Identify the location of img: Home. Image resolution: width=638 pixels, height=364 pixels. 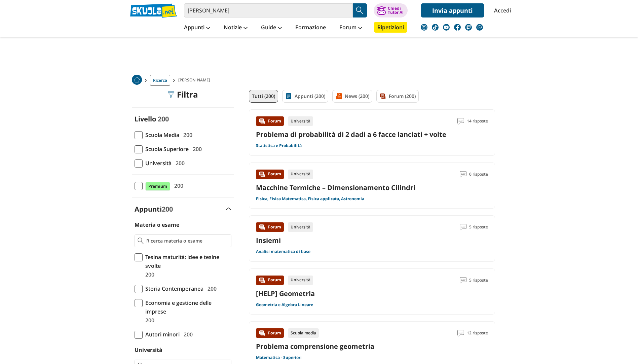
(137, 79).